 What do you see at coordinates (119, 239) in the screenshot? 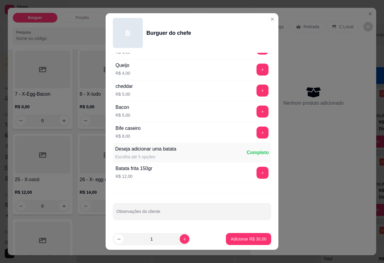
I see `button: decrease-product-quantity` at bounding box center [119, 239].